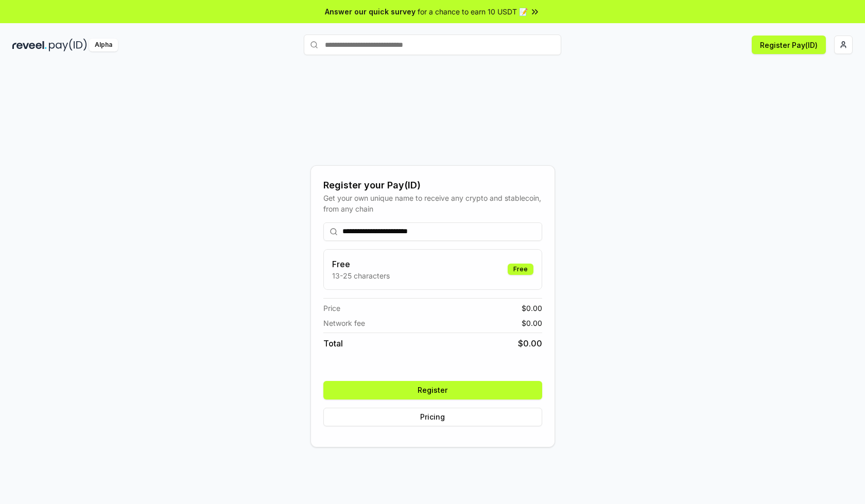  What do you see at coordinates (433, 417) in the screenshot?
I see `button: Pricing` at bounding box center [433, 417].